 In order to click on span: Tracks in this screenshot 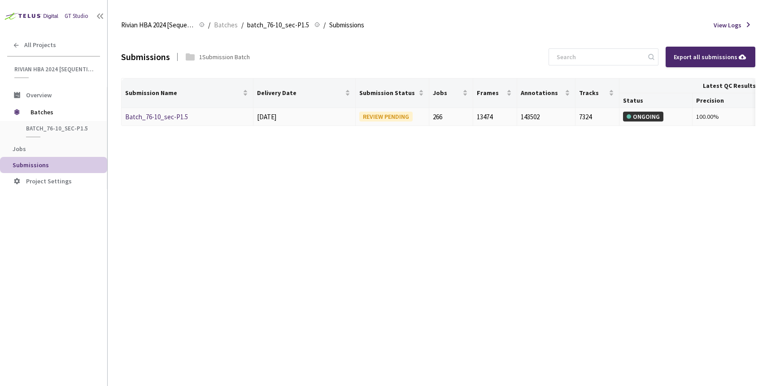, I will do `click(593, 93)`.